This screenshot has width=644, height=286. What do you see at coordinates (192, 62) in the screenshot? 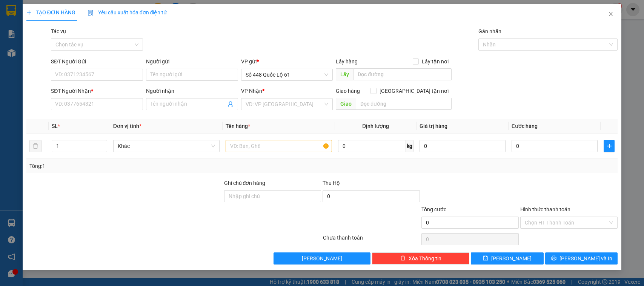
I see `div: Người gửi` at bounding box center [192, 62].